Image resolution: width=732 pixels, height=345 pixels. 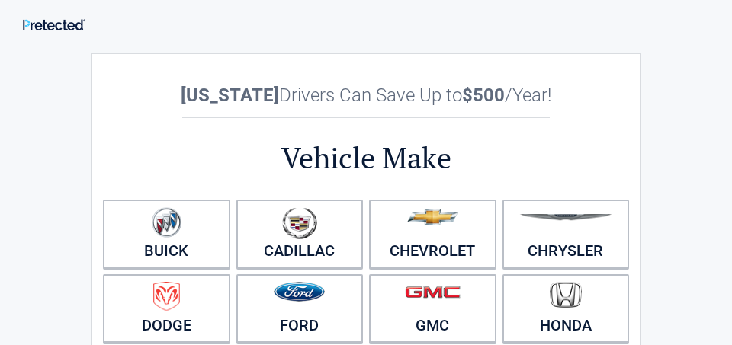 What do you see at coordinates (566, 295) in the screenshot?
I see `img: honda` at bounding box center [566, 295].